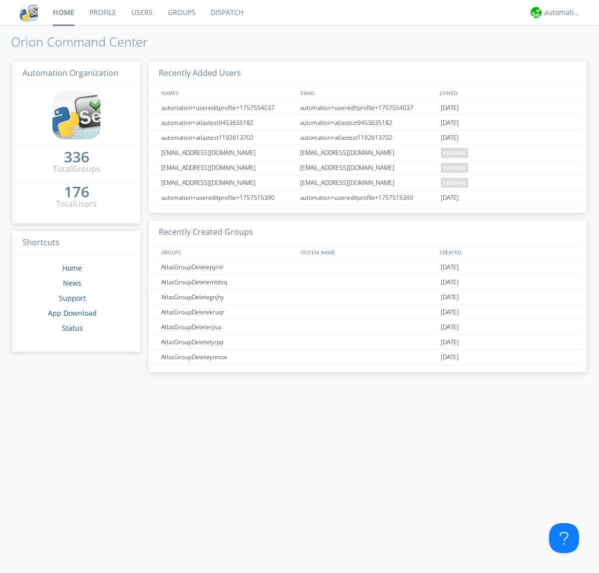  Describe the element at coordinates (72, 313) in the screenshot. I see `a: App Download` at that location.